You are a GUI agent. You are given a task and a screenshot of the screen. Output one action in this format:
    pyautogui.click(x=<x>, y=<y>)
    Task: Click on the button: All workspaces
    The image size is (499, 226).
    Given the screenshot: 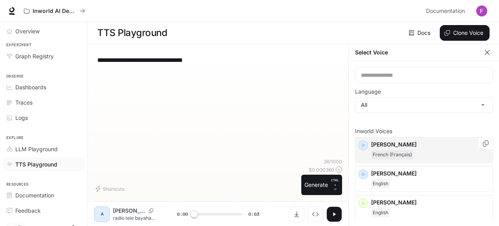 What is the action you would take?
    pyautogui.click(x=55, y=11)
    